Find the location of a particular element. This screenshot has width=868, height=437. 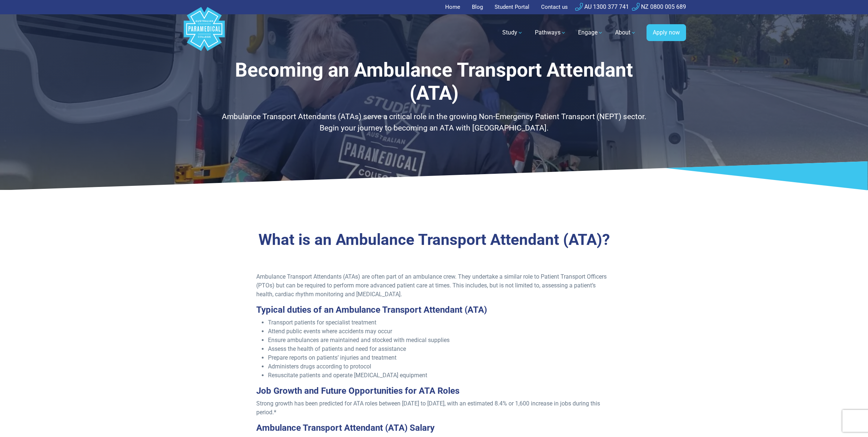

a: Engage is located at coordinates (591, 33).